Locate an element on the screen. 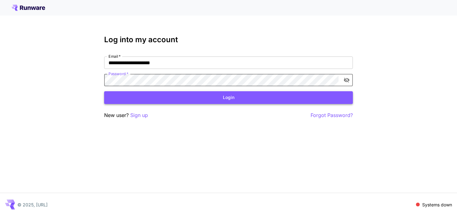 The image size is (457, 216). button: Login is located at coordinates (228, 98).